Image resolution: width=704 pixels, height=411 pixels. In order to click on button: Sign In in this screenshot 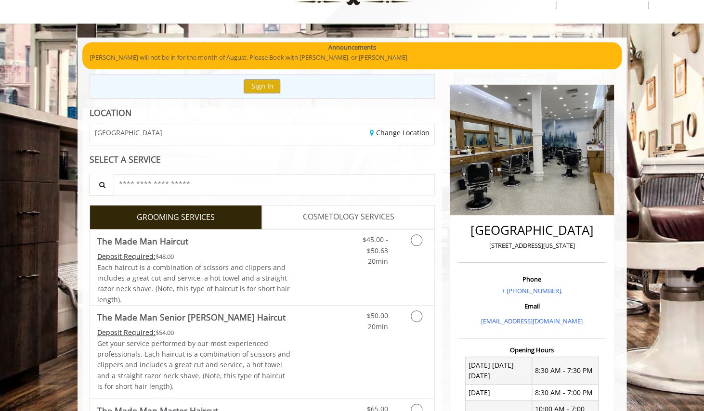, I will do `click(262, 86)`.